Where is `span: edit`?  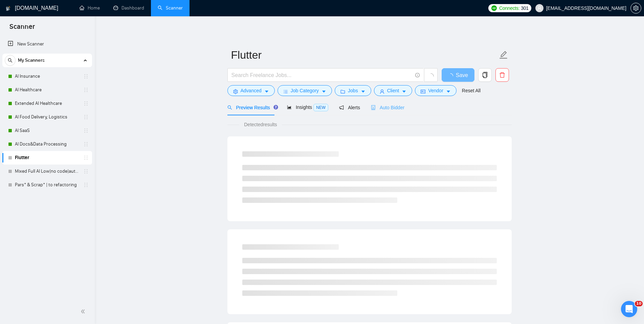
span: edit is located at coordinates (504, 55).